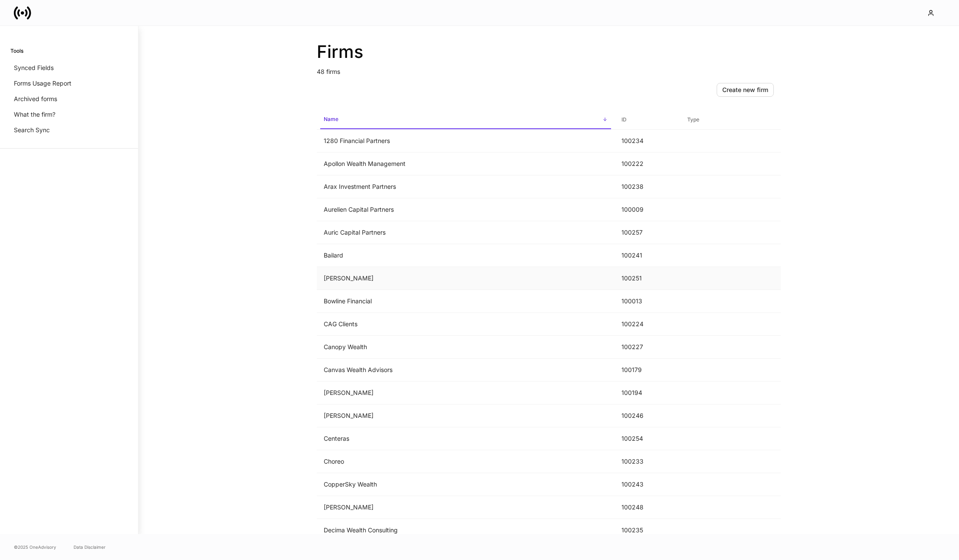 The height and width of the screenshot is (560, 959). Describe the element at coordinates (647, 141) in the screenshot. I see `td: 100234` at that location.